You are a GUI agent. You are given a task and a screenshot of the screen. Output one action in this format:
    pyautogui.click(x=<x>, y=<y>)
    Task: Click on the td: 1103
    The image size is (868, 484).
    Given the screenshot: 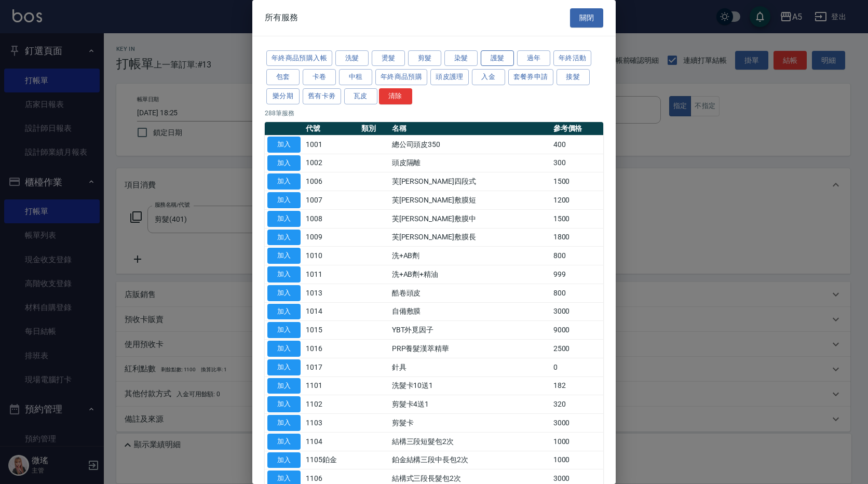 What is the action you would take?
    pyautogui.click(x=331, y=423)
    